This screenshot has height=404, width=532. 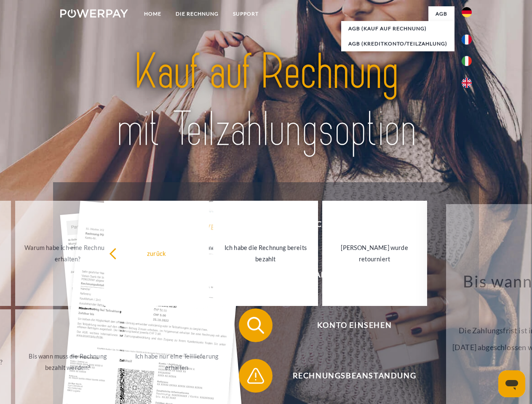 What do you see at coordinates (348, 325) in the screenshot?
I see `button: Konto einsehen` at bounding box center [348, 325].